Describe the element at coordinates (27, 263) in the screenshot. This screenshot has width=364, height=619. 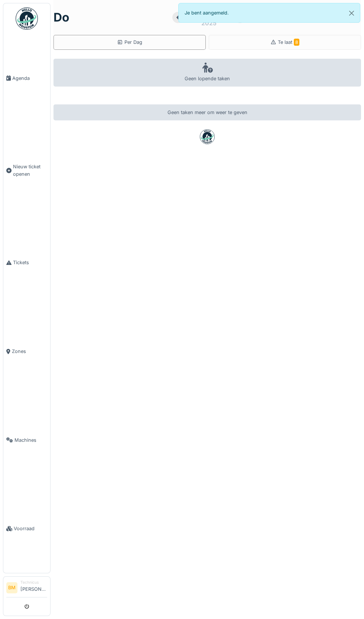
I see `a: Tickets` at that location.